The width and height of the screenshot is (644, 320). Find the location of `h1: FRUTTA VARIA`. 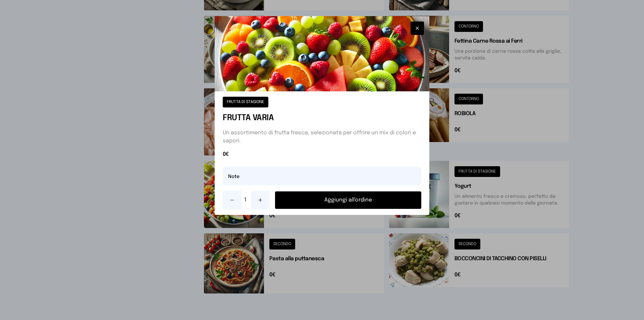

h1: FRUTTA VARIA is located at coordinates (322, 118).